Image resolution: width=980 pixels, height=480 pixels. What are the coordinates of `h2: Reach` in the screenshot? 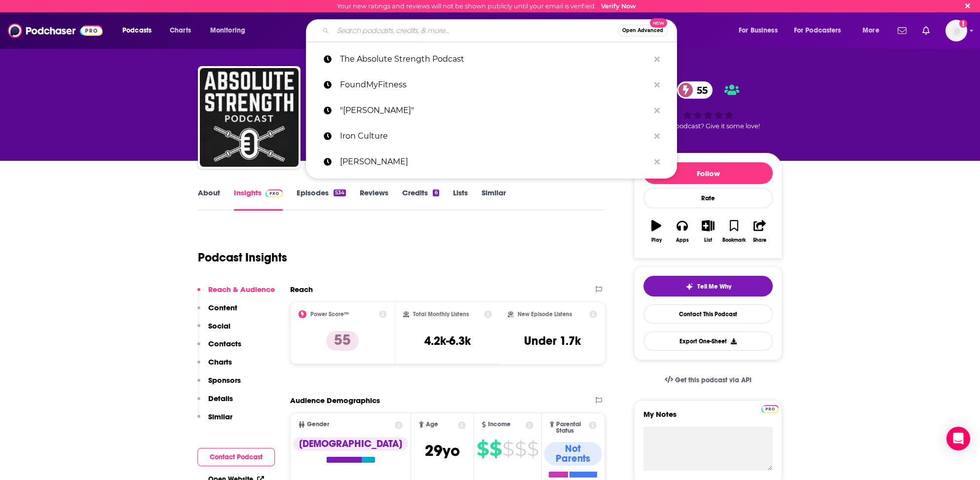 It's located at (301, 289).